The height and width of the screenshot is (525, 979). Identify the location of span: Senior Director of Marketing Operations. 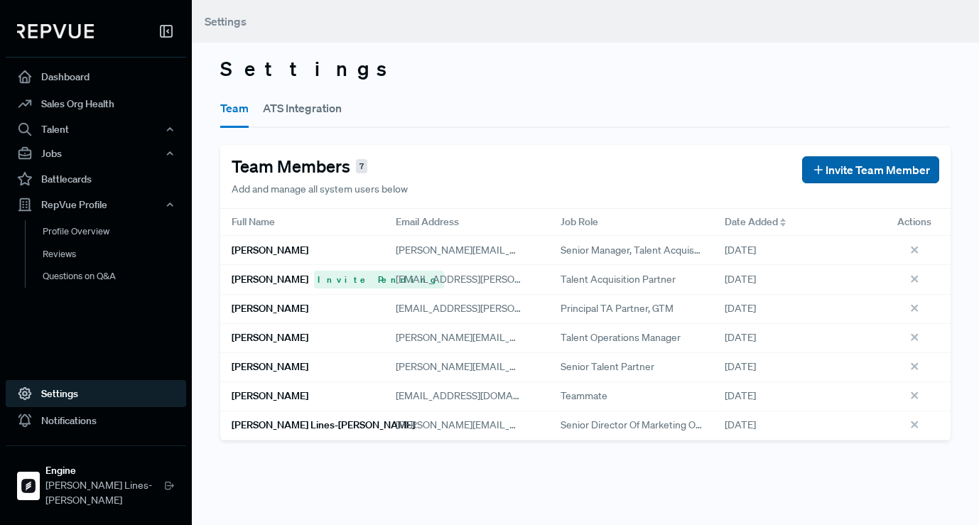
(631, 425).